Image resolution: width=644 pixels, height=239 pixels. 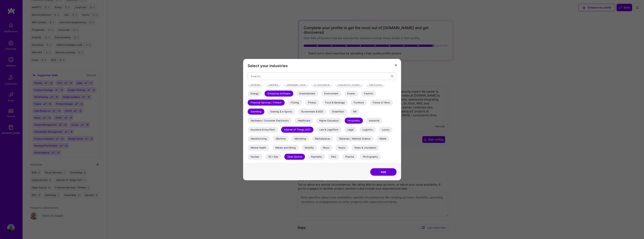 I want to click on div: Industrial, so click(x=374, y=121).